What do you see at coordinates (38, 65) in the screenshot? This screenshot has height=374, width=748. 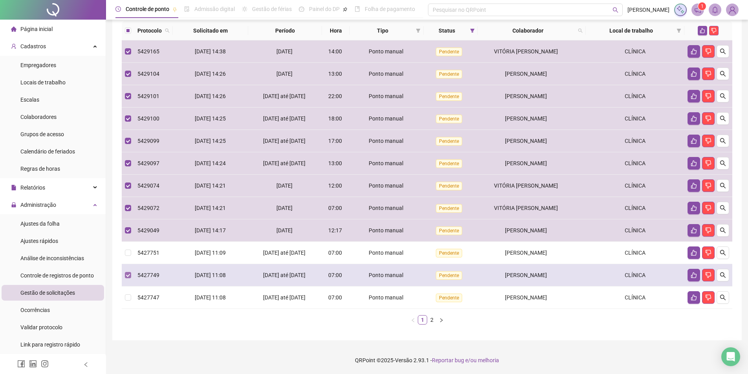 I see `span: Empregadores` at bounding box center [38, 65].